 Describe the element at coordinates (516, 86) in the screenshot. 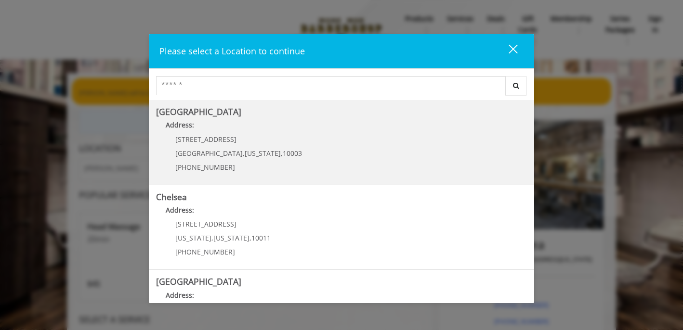

I see `i: Search button` at that location.